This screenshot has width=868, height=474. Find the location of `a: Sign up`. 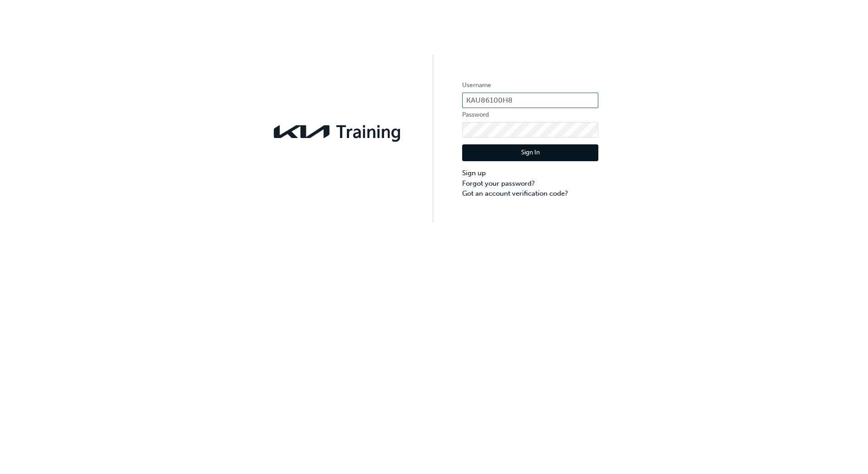

a: Sign up is located at coordinates (530, 173).